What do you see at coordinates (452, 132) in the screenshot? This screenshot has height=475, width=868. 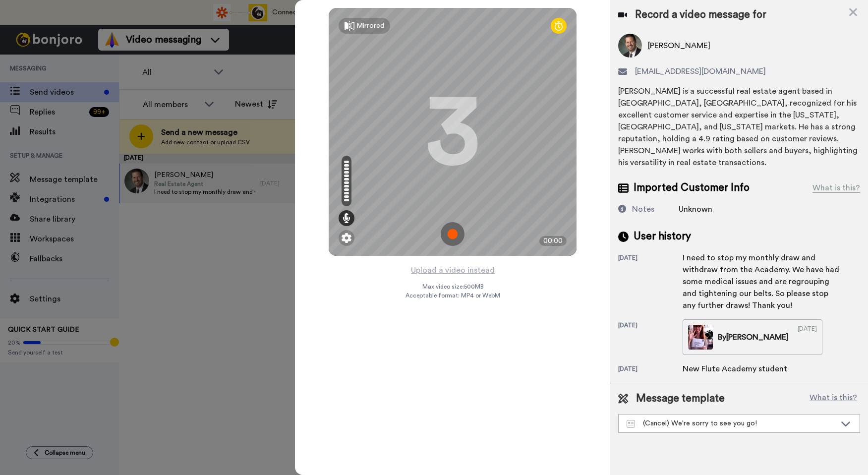 I see `div: 3` at bounding box center [452, 132].